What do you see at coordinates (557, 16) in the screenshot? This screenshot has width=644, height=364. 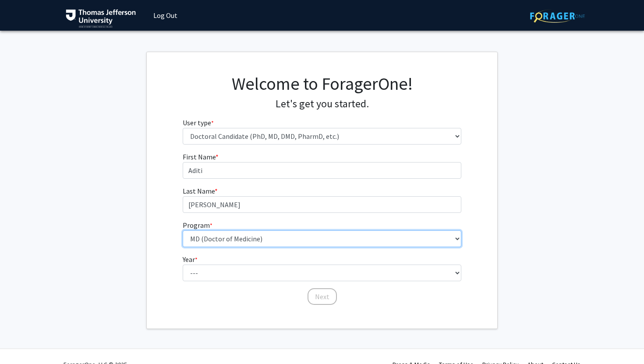 I see `img: ForagerOne Logo` at bounding box center [557, 16].